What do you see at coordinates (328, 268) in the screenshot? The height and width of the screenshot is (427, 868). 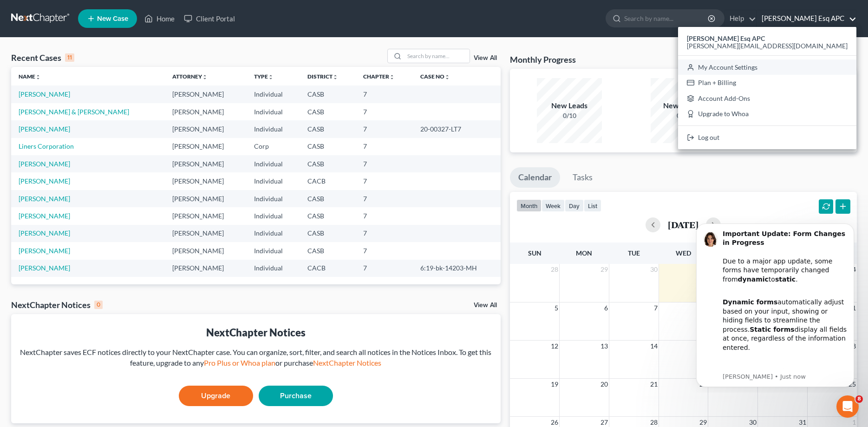 I see `td: CACB` at bounding box center [328, 268].